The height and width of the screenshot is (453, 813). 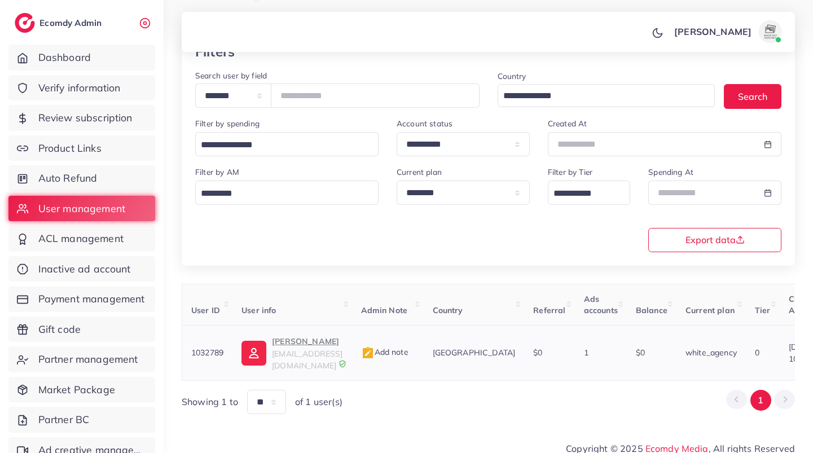 I want to click on a: Dashboard, so click(x=82, y=58).